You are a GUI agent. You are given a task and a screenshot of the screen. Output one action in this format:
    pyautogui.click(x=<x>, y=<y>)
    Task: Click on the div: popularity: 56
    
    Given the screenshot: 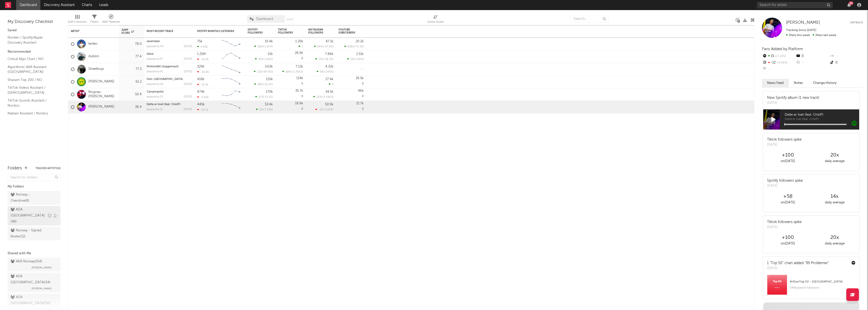 What is the action you would take?
    pyautogui.click(x=155, y=84)
    